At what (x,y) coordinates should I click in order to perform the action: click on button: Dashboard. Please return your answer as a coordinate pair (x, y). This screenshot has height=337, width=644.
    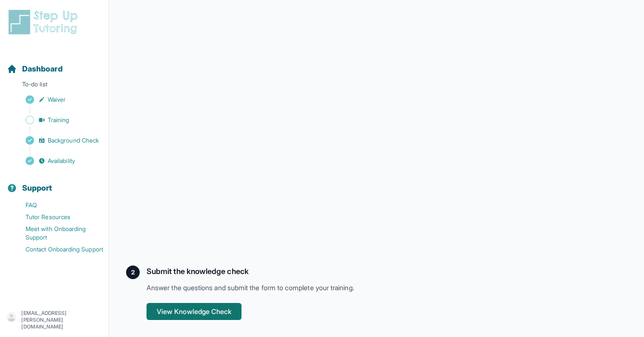
    Looking at the image, I should click on (54, 64).